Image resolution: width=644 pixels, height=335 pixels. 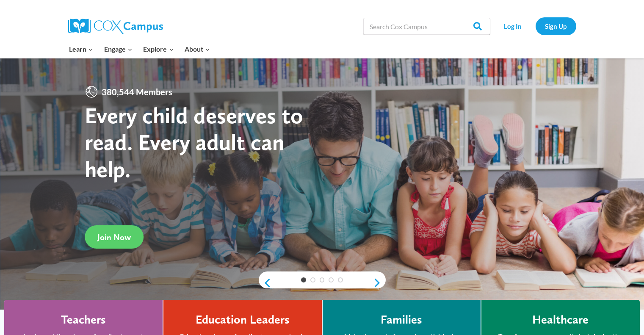 I want to click on span: Engage, so click(x=118, y=49).